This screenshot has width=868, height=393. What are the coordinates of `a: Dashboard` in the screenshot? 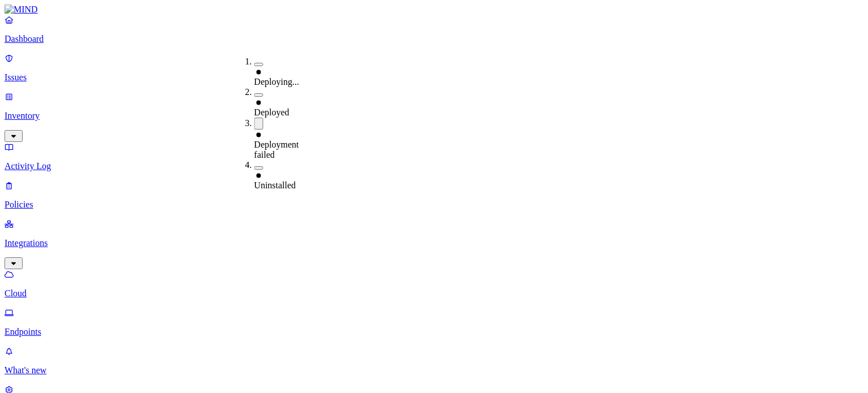 It's located at (434, 30).